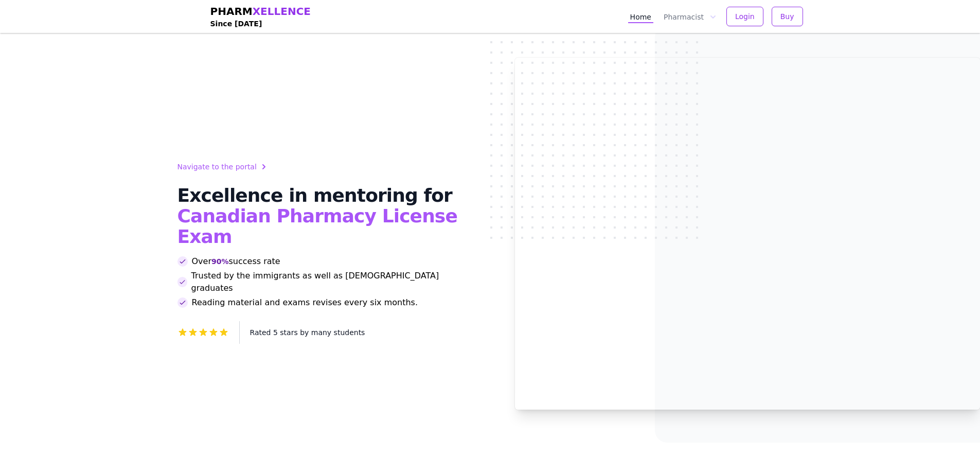 This screenshot has height=473, width=980. What do you see at coordinates (689, 16) in the screenshot?
I see `button: Pharmacist` at bounding box center [689, 16].